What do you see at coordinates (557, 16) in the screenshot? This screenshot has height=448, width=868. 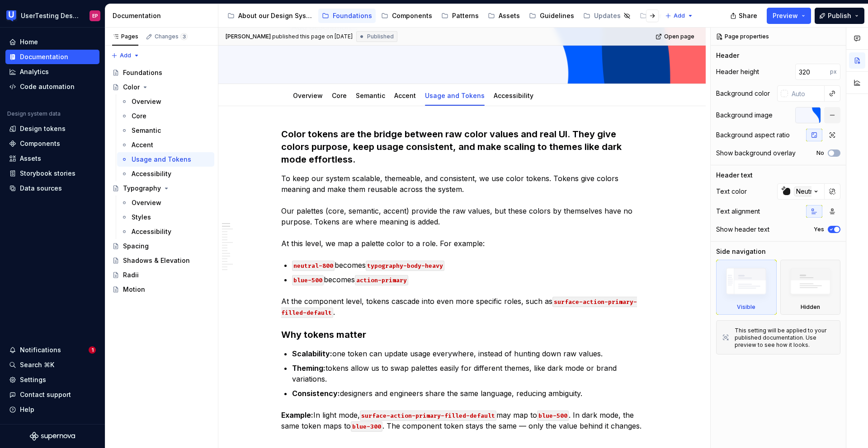 I see `div: Guidelines` at bounding box center [557, 16].